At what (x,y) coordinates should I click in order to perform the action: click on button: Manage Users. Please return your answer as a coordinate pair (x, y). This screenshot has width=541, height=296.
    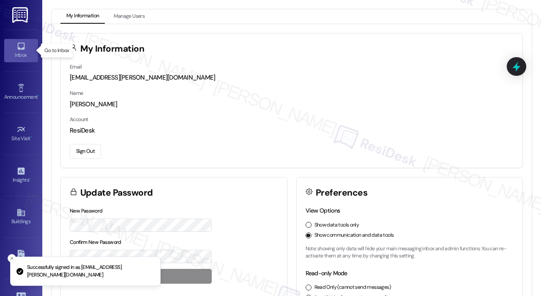
    Looking at the image, I should click on (129, 16).